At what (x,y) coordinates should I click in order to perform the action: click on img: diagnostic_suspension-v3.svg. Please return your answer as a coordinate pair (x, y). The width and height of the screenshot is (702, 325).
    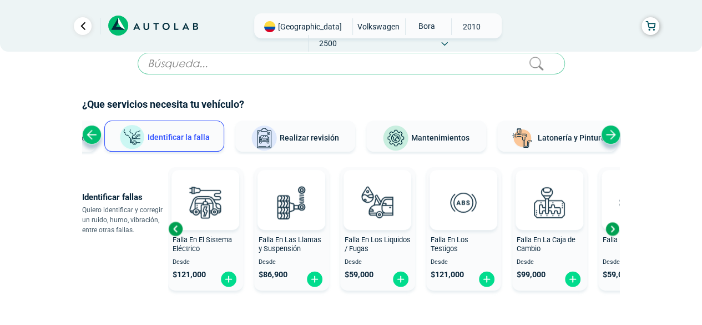
    Looking at the image, I should click on (291, 202).